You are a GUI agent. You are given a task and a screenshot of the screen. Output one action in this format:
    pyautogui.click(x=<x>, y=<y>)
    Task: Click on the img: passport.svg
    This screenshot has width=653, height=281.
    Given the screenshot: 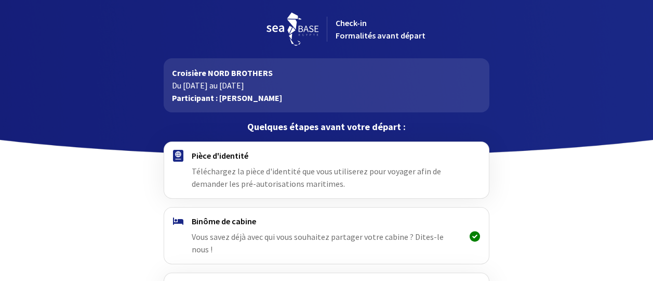 What is the action you would take?
    pyautogui.click(x=178, y=155)
    